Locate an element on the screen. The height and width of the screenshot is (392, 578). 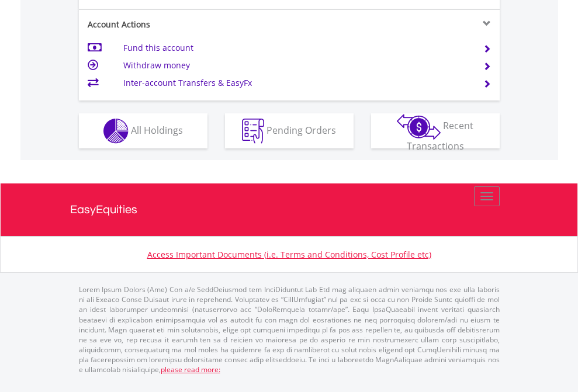
button: Pending Orders is located at coordinates (290, 131).